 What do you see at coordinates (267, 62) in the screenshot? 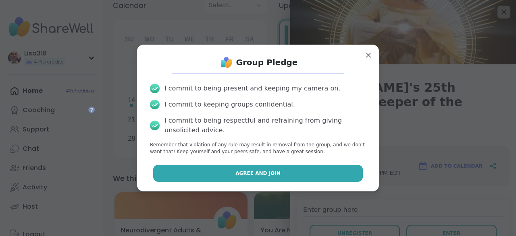
I see `h1: Group Pledge` at bounding box center [267, 62].